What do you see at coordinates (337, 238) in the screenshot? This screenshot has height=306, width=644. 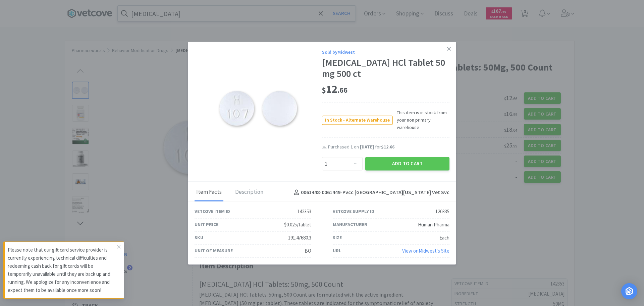 I see `div: Size` at bounding box center [337, 238].